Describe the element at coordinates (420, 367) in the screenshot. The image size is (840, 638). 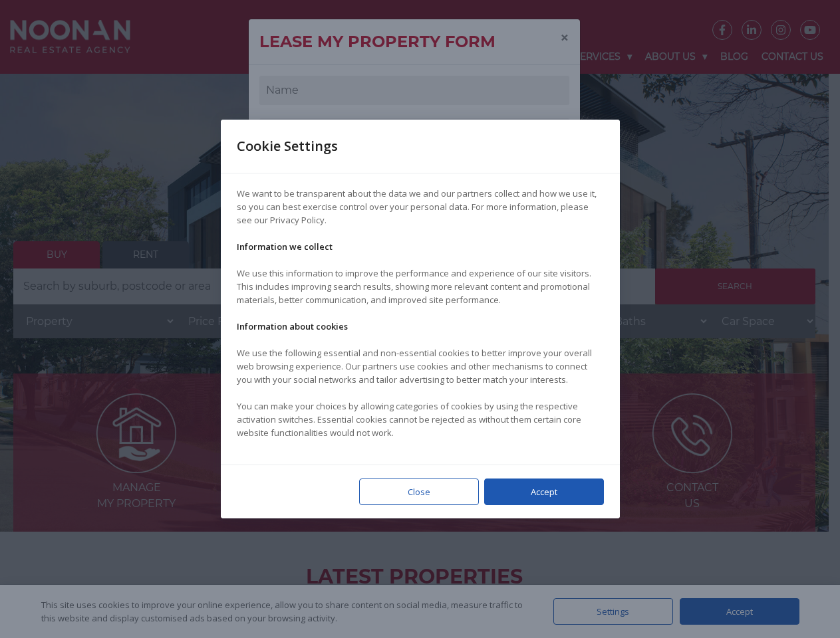
I see `p: We use the following essential and non-essential cookies to better improve your overall web brows...` at that location.